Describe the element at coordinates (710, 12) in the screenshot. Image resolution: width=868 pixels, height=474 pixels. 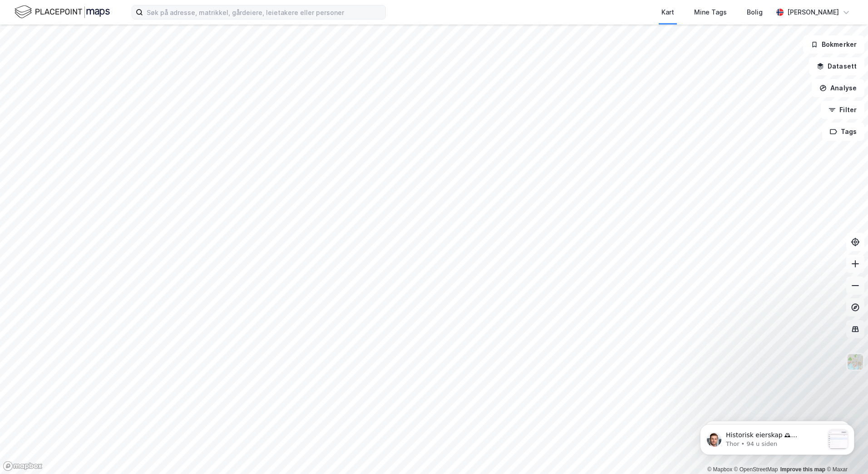
I see `div: Mine Tags` at that location.